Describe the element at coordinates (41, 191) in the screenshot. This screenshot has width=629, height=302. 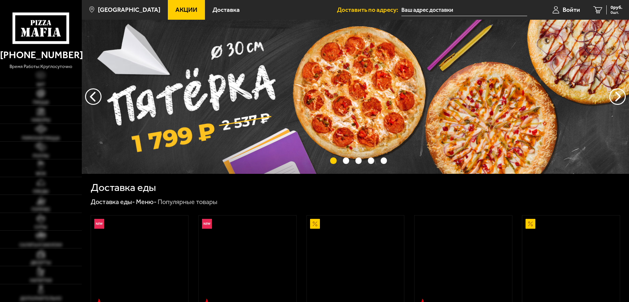
I see `span: Обеды` at that location.